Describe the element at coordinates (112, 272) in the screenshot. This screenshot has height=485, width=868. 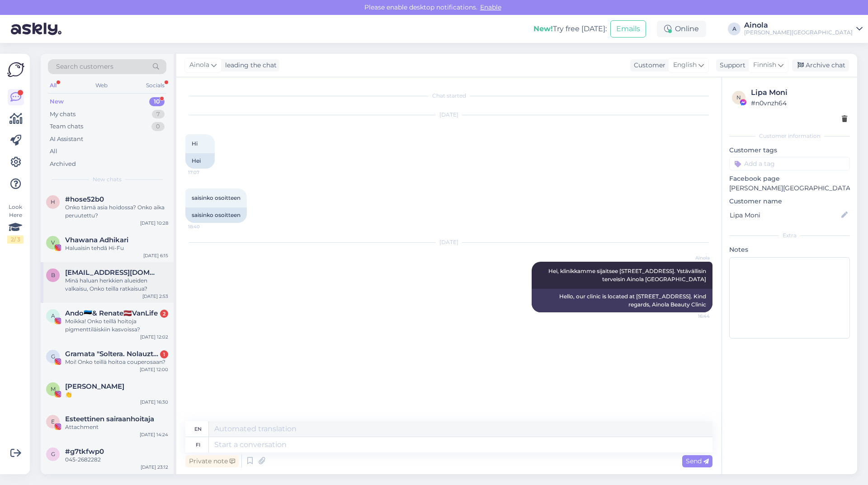
I see `span: bouazzaoui.zoulikha@hotmail.com` at that location.